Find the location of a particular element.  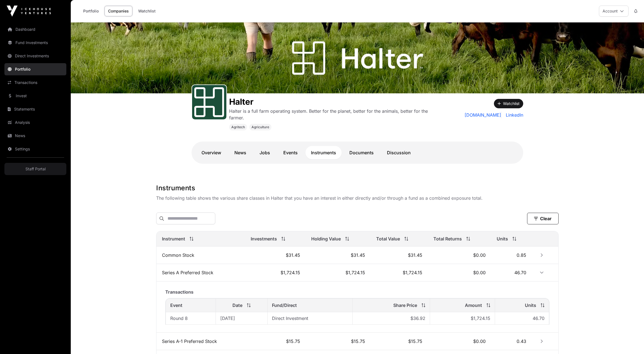

span: Total Returns is located at coordinates (448, 239).